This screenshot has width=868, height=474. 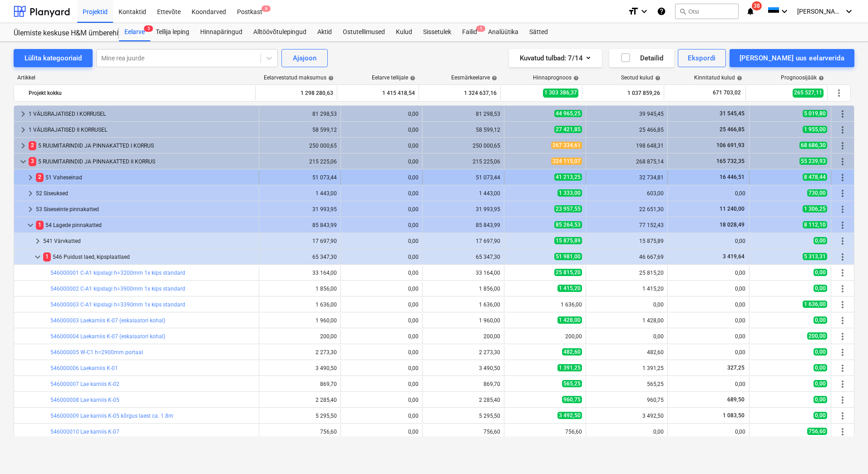 I want to click on div: 1 415 418,54, so click(x=378, y=93).